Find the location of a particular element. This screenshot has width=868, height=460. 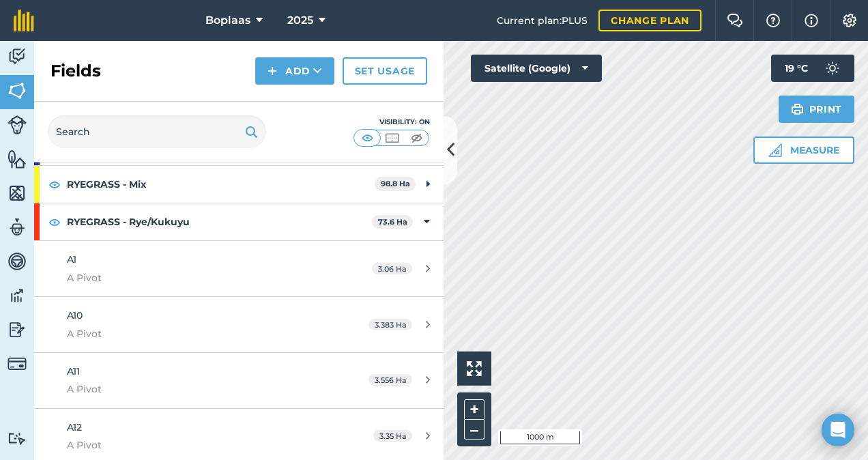

a: A11A Pivot3.556 Ha is located at coordinates (239, 380).